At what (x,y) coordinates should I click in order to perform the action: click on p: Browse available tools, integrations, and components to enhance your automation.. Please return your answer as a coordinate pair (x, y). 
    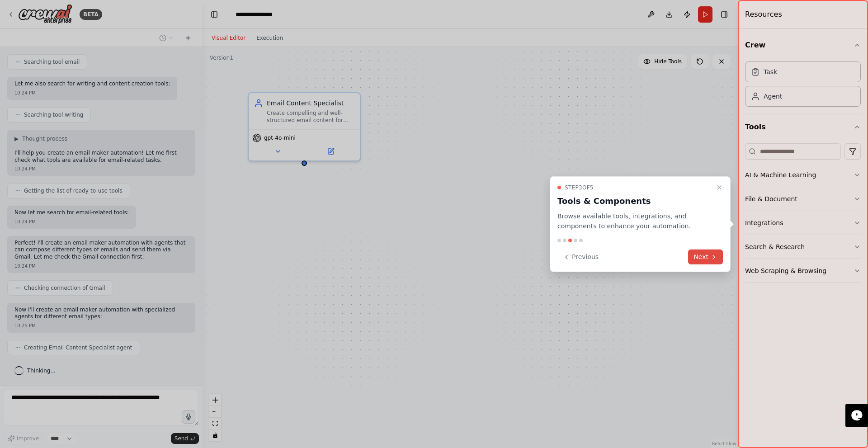
    Looking at the image, I should click on (635, 221).